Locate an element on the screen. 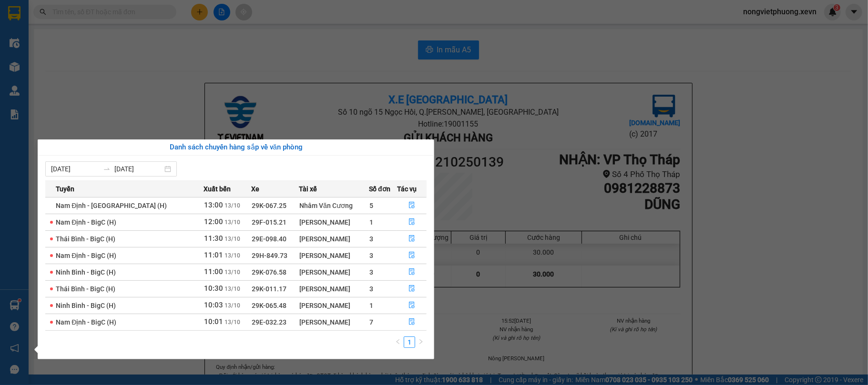  li: Next Page is located at coordinates (421, 343).